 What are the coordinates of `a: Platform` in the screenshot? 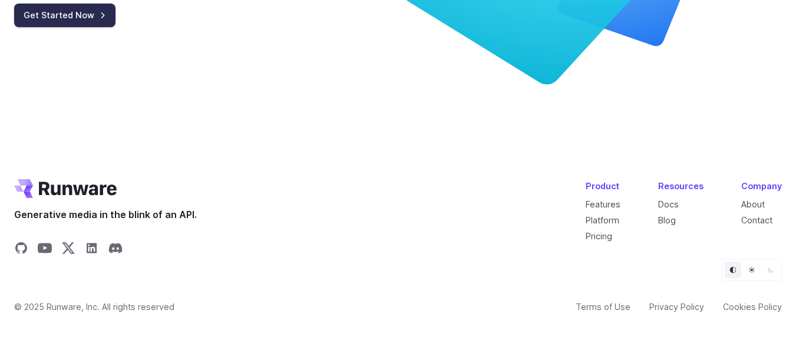 It's located at (602, 220).